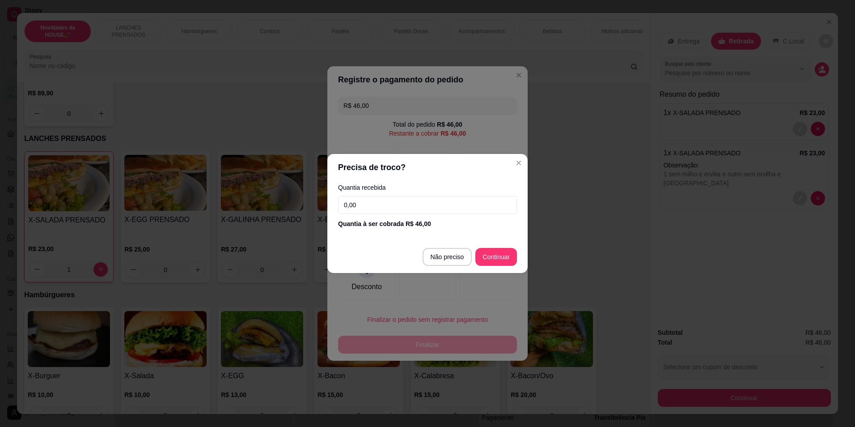 This screenshot has width=855, height=427. What do you see at coordinates (427, 224) in the screenshot?
I see `div: Quantia à ser cobrada R$ 46,00` at bounding box center [427, 224].